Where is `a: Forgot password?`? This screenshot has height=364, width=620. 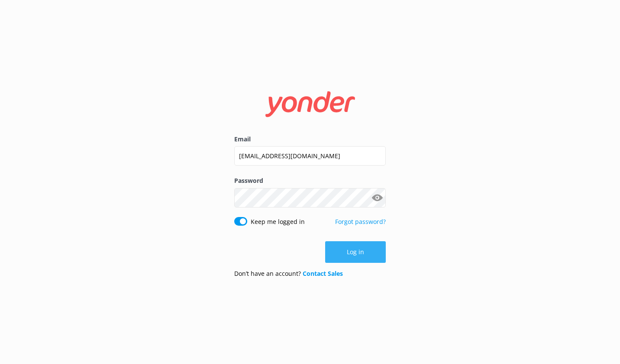
a: Forgot password? is located at coordinates (360, 222).